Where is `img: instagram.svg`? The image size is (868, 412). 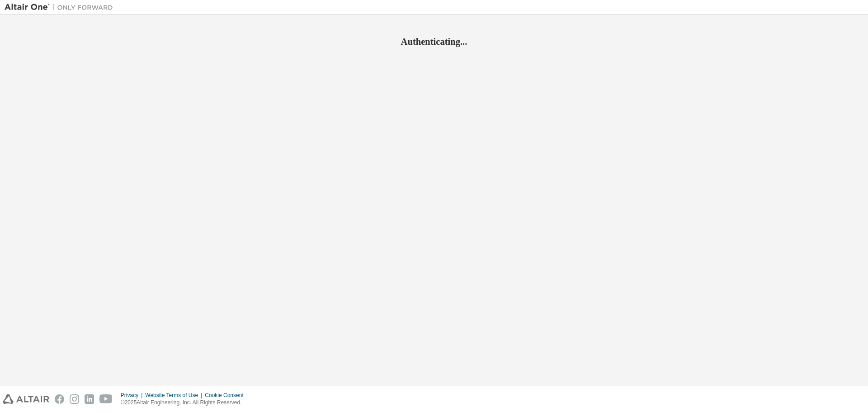
img: instagram.svg is located at coordinates (74, 399).